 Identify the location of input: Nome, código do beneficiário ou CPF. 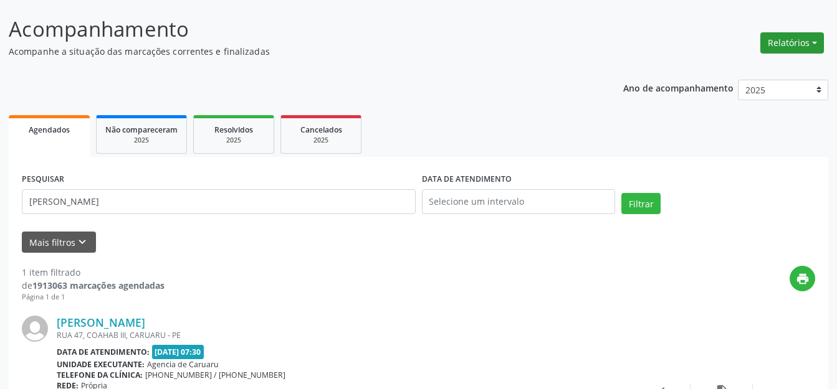
(219, 202).